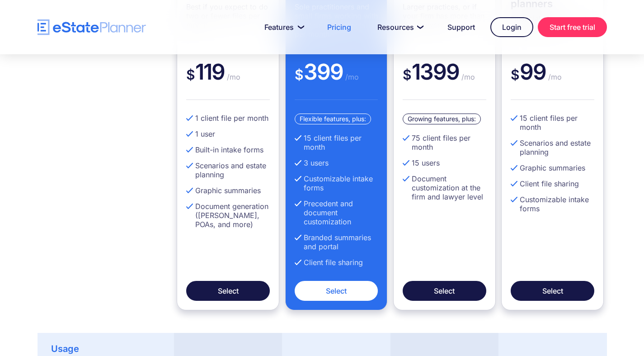 The width and height of the screenshot is (644, 356). Describe the element at coordinates (65, 348) in the screenshot. I see `div: Usage` at that location.